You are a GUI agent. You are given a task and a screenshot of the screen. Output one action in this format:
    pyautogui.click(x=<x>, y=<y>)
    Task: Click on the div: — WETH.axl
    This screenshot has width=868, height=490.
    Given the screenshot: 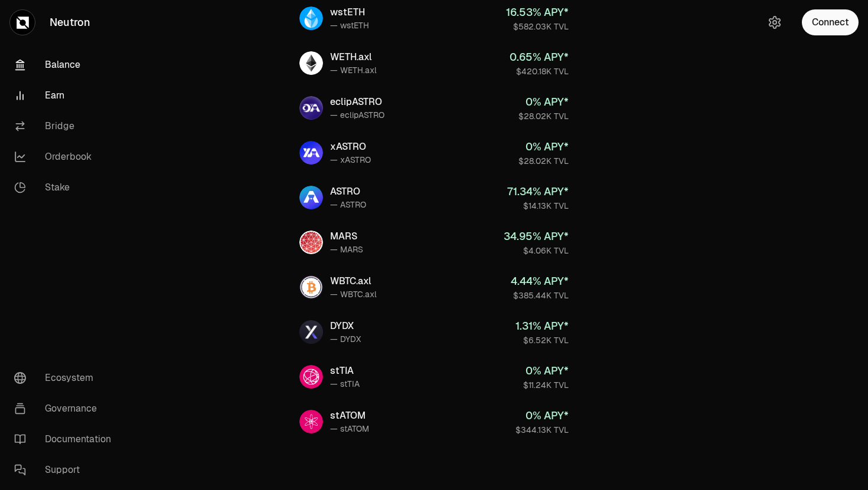 What is the action you would take?
    pyautogui.click(x=353, y=70)
    